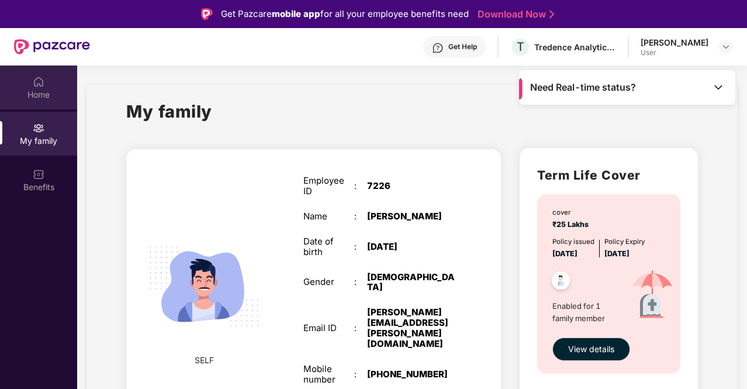  What do you see at coordinates (520, 47) in the screenshot?
I see `span: T` at bounding box center [520, 47].